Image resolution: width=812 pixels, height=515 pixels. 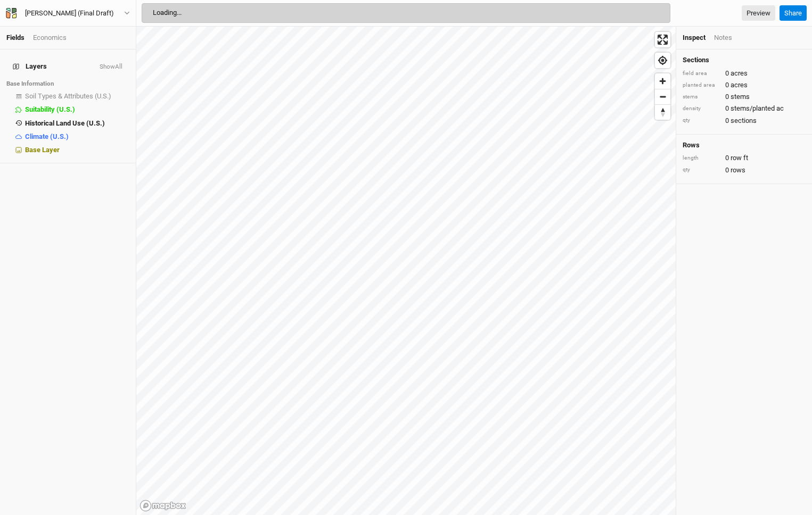 What do you see at coordinates (49, 38) in the screenshot?
I see `div: Economics` at bounding box center [49, 38].